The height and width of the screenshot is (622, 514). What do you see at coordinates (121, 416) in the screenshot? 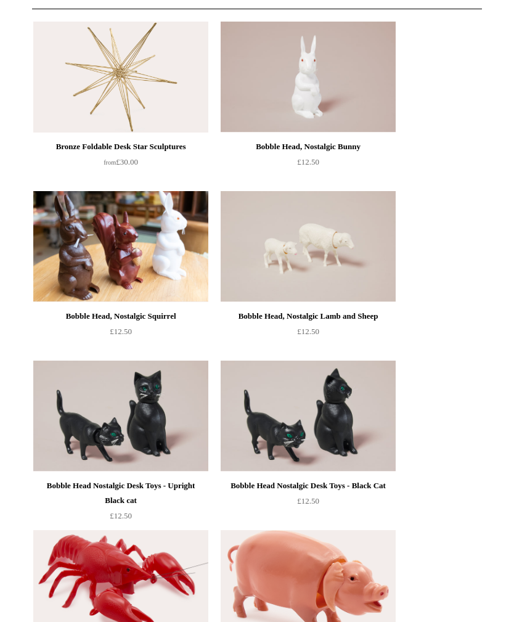
I see `a: Bobble Head Nostalgic Desk Toys - Upright Black cat Bobble Head Nostalgic Desk Toys - Upright Bla...` at bounding box center [121, 416].